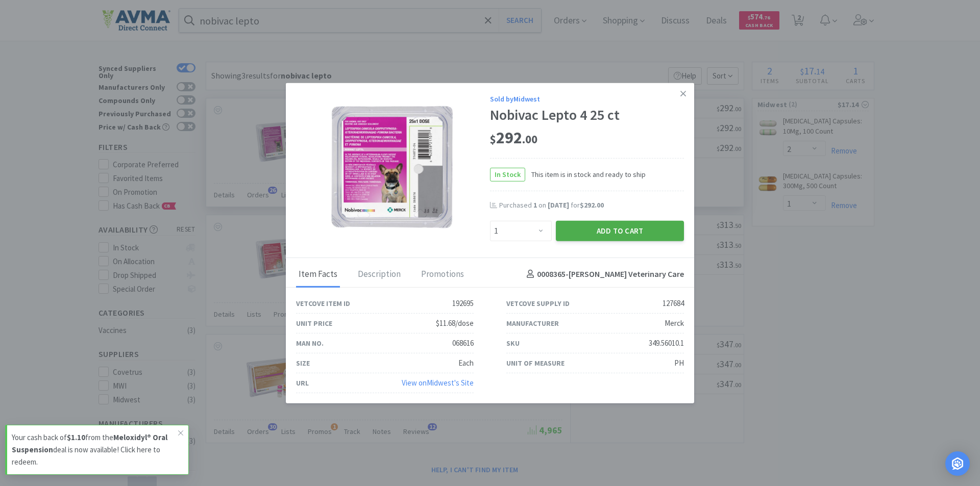 This screenshot has width=980, height=486. What do you see at coordinates (379, 274) in the screenshot?
I see `div: Description` at bounding box center [379, 274].